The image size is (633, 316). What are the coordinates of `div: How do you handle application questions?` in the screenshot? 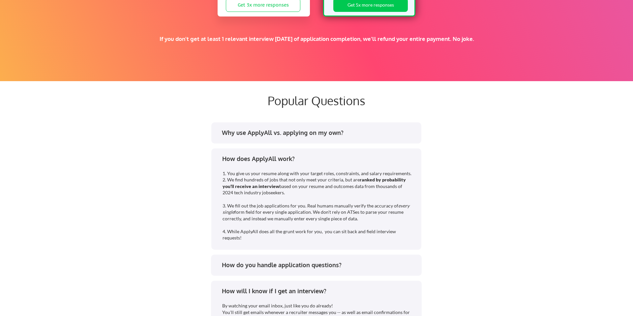 It's located at (318, 265).